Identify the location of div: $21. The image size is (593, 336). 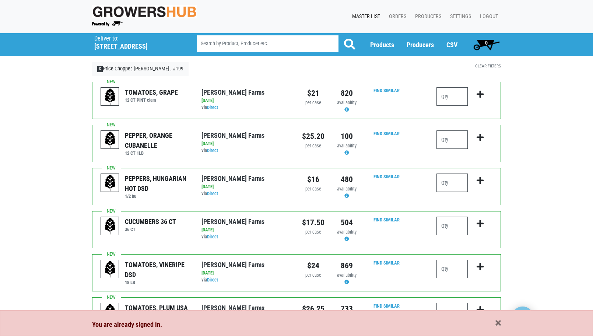
(313, 93).